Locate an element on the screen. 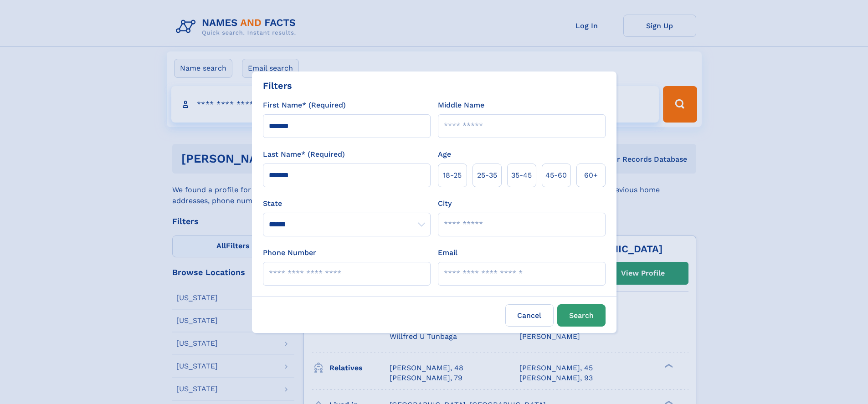 The height and width of the screenshot is (404, 868). button: Search is located at coordinates (581, 315).